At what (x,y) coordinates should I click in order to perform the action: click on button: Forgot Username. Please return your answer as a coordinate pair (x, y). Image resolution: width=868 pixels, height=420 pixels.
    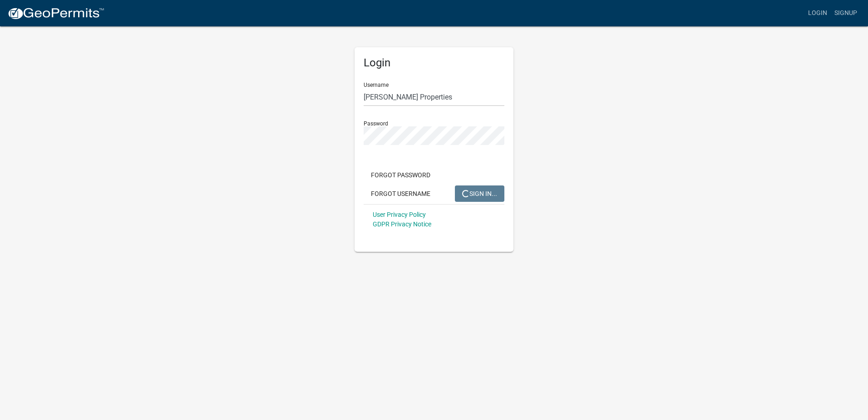
    Looking at the image, I should click on (400, 193).